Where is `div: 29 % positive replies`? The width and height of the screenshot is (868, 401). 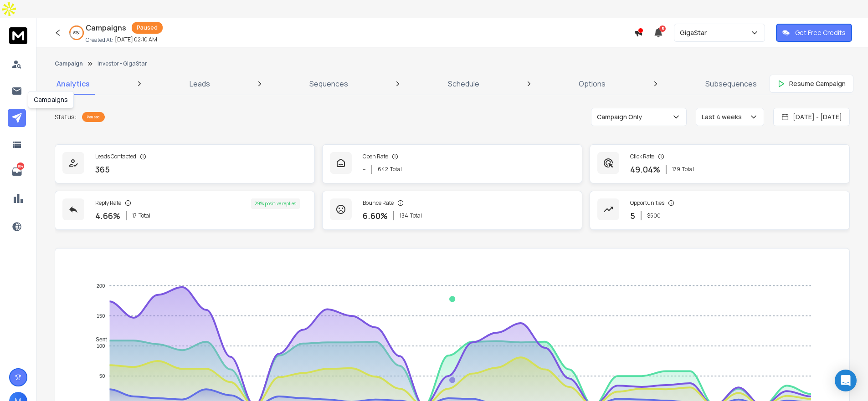 div: 29 % positive replies is located at coordinates (275, 203).